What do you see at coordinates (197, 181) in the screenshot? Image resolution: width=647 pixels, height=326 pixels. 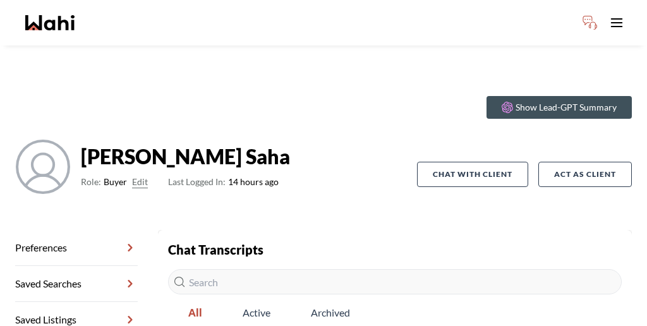 I see `span: Last Logged In:` at bounding box center [197, 181].